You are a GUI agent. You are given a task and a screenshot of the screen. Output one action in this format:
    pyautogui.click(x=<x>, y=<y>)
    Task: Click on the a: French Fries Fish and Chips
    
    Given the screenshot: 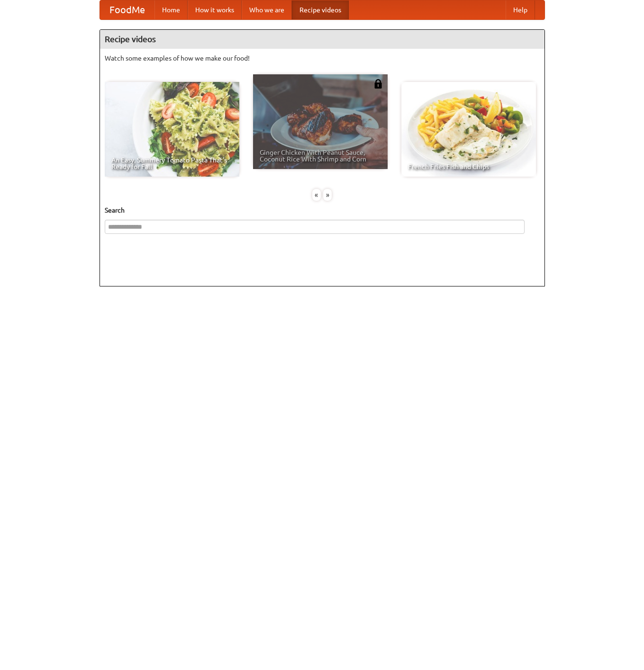 What is the action you would take?
    pyautogui.click(x=469, y=129)
    